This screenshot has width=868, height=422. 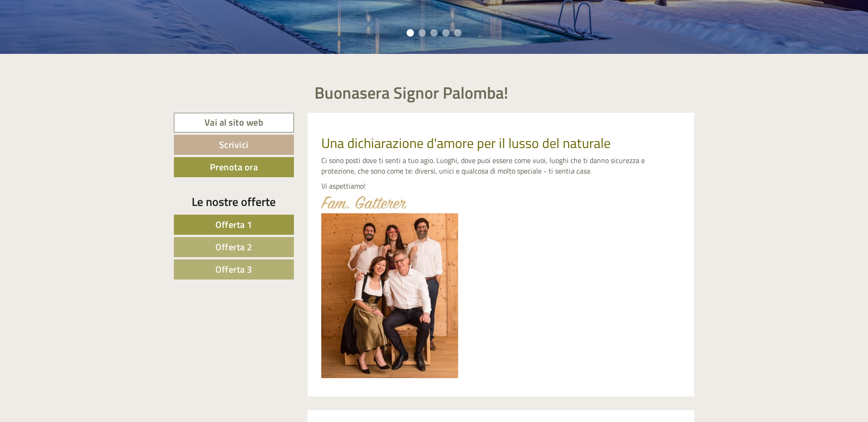 I want to click on em: a, so click(x=572, y=171).